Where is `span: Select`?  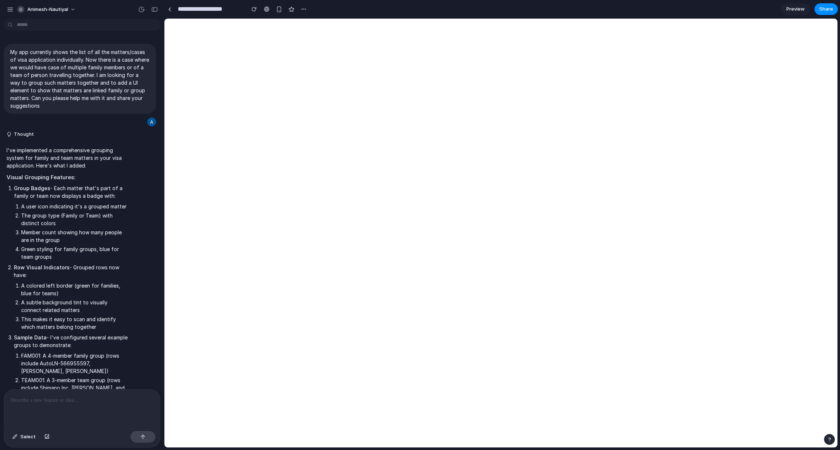
span: Select is located at coordinates (28, 437).